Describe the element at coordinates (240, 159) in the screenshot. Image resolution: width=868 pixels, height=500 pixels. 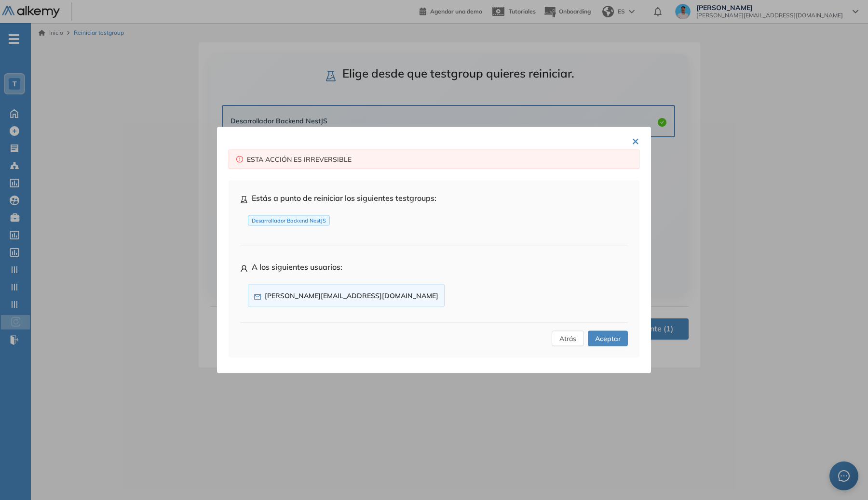
I see `span: exclamation-circle` at that location.